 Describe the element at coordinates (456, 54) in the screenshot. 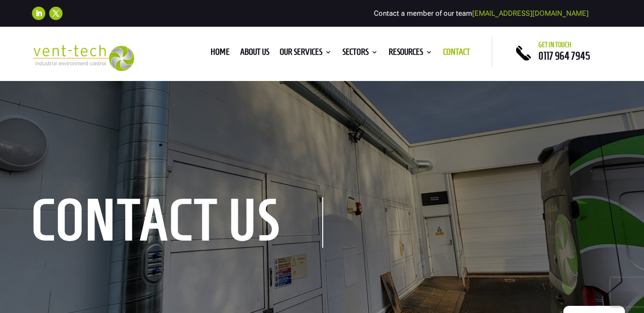

I see `a: Contact` at that location.